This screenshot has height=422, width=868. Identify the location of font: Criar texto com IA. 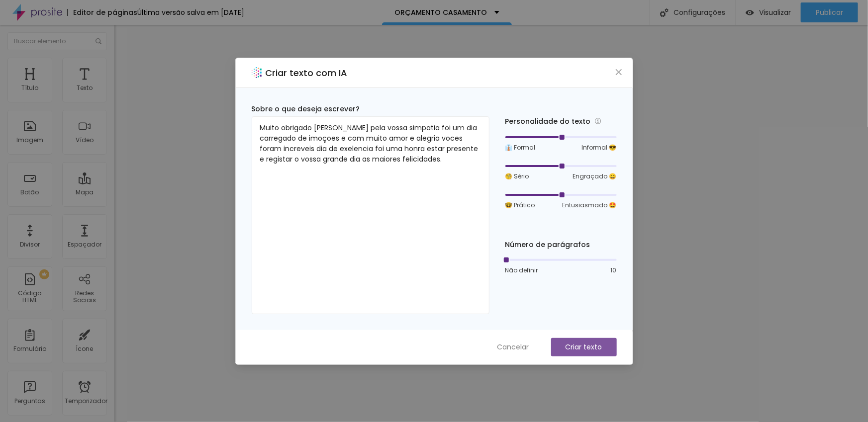
(307, 73).